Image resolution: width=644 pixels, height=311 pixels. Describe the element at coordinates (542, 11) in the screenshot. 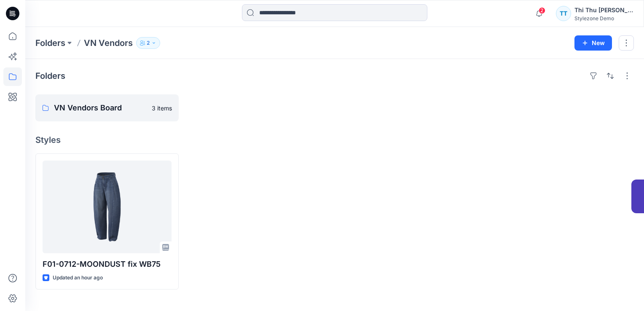

I see `span: 2` at that location.